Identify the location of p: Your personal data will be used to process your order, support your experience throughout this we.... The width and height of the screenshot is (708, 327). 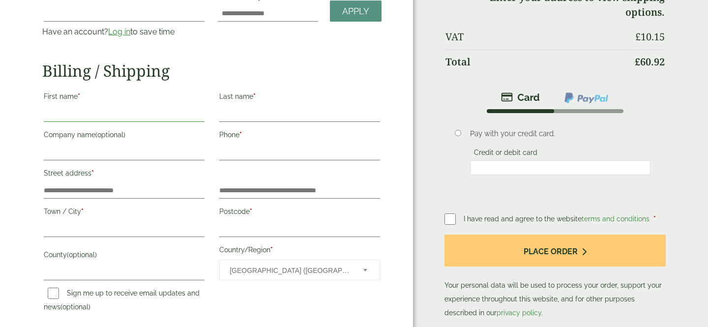
(555, 277).